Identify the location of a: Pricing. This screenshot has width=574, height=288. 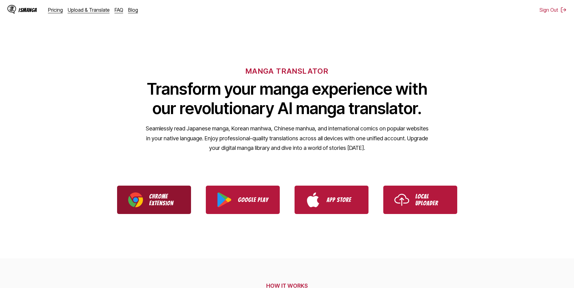
(55, 10).